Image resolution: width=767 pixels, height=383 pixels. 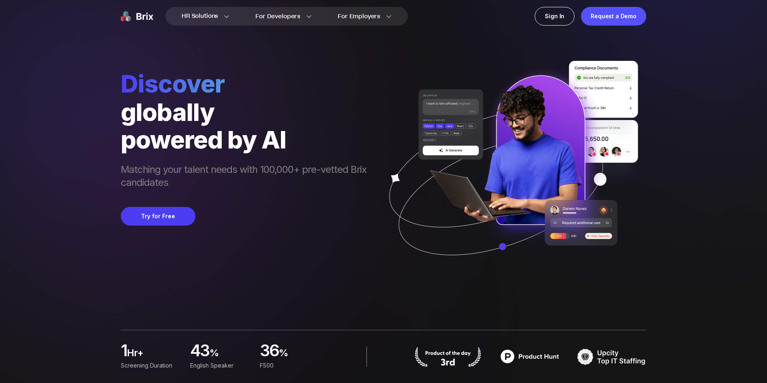 I want to click on span: hr+, so click(x=154, y=354).